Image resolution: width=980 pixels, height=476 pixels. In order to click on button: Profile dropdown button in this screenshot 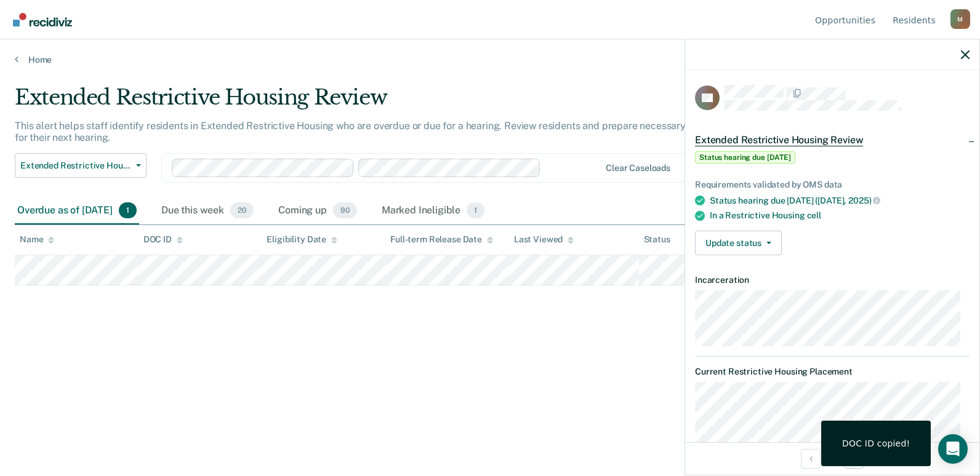, I will do `click(960, 19)`.